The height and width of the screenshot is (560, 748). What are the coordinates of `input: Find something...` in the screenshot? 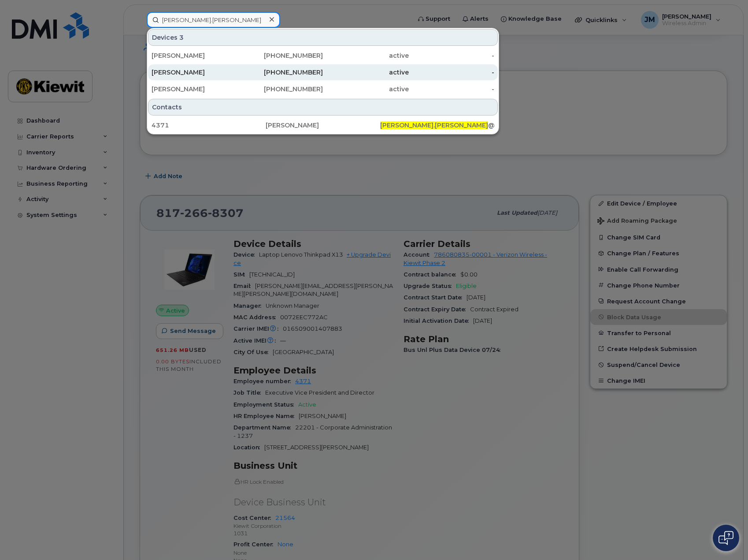 It's located at (213, 20).